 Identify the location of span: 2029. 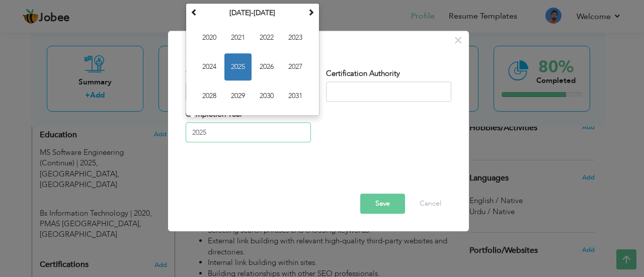
(238, 96).